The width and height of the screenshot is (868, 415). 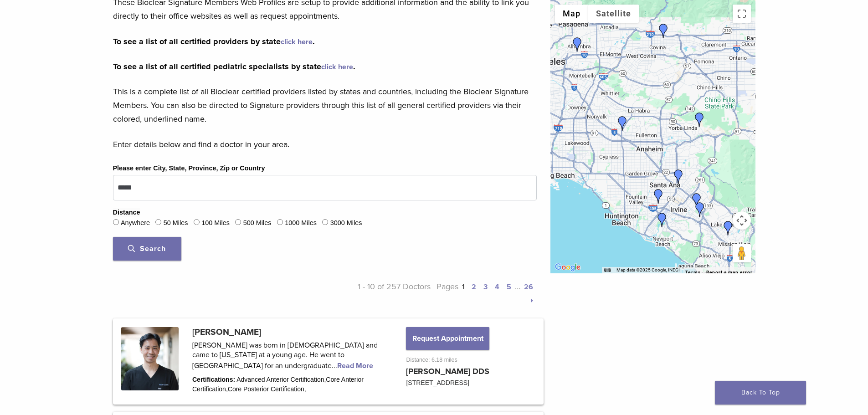 I want to click on label: Please enter City, State, Province, Zip or Country, so click(x=189, y=169).